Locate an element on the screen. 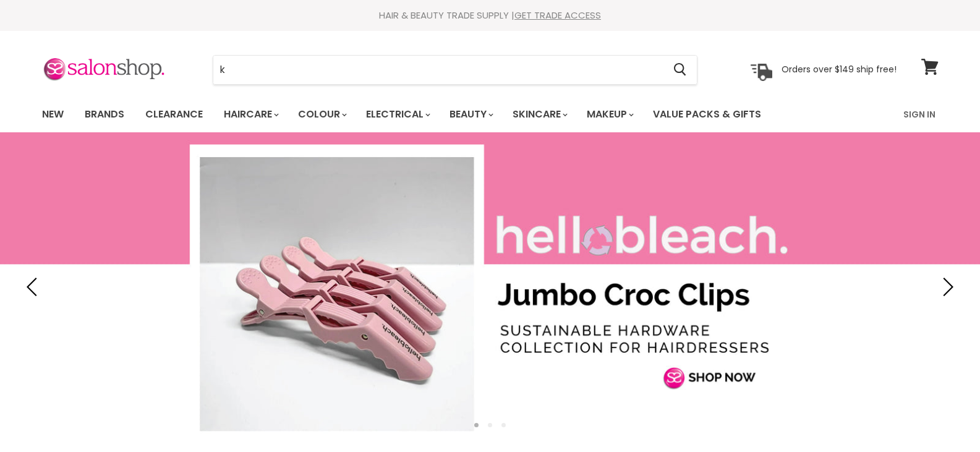 Image resolution: width=980 pixels, height=452 pixels. div: HAIR & BEAUTY TRADE SUPPLY | is located at coordinates (490, 15).